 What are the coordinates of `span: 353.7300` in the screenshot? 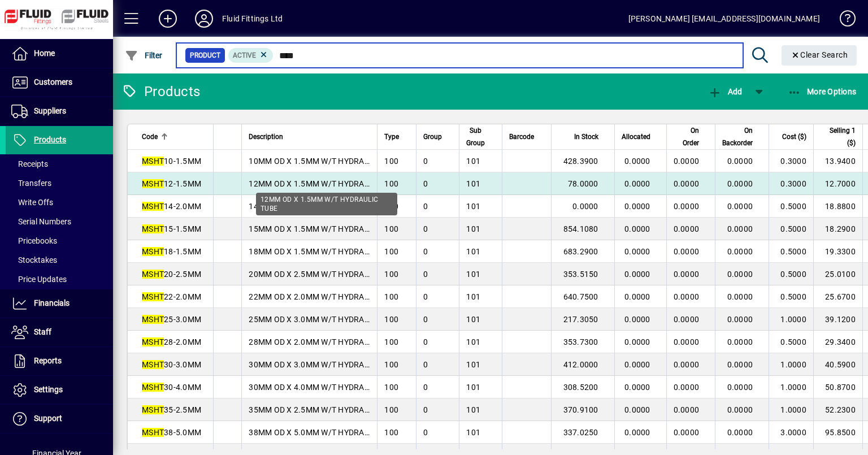 It's located at (581, 342).